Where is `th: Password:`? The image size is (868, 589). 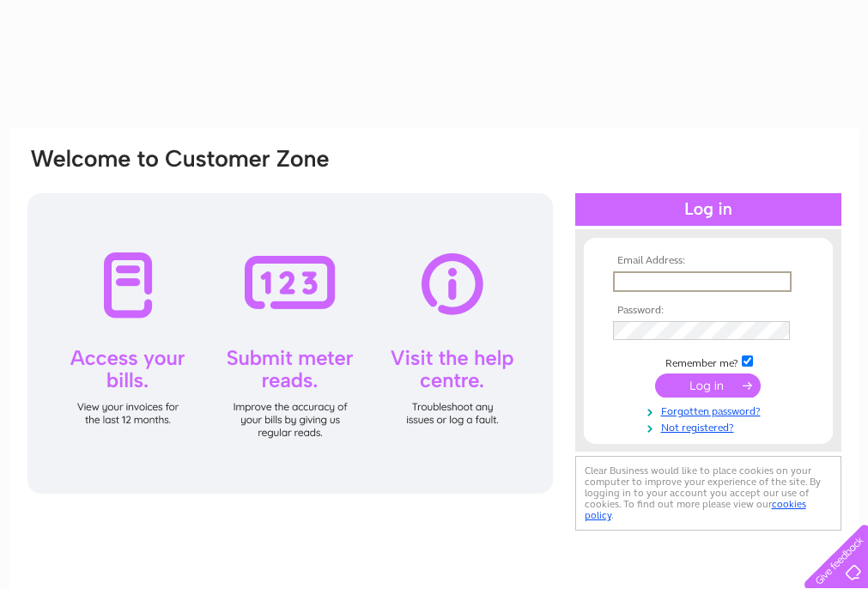 th: Password: is located at coordinates (708, 310).